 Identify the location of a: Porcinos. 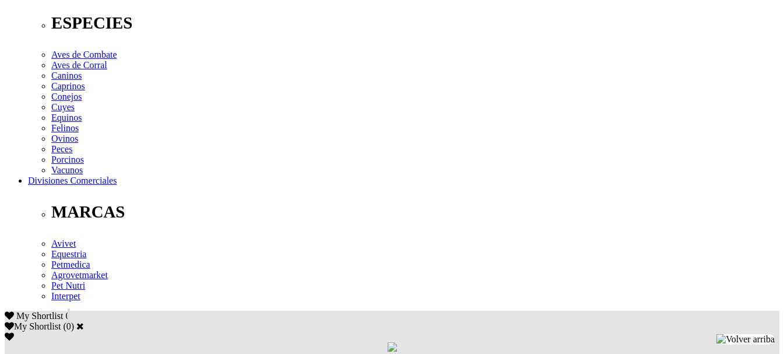
(68, 159).